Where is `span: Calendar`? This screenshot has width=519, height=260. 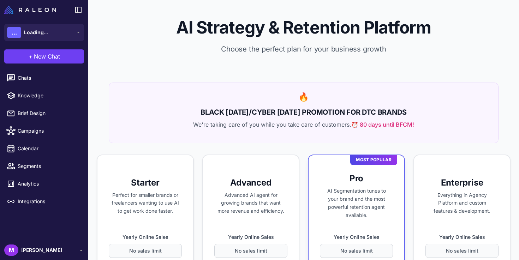 span: Calendar is located at coordinates (49, 149).